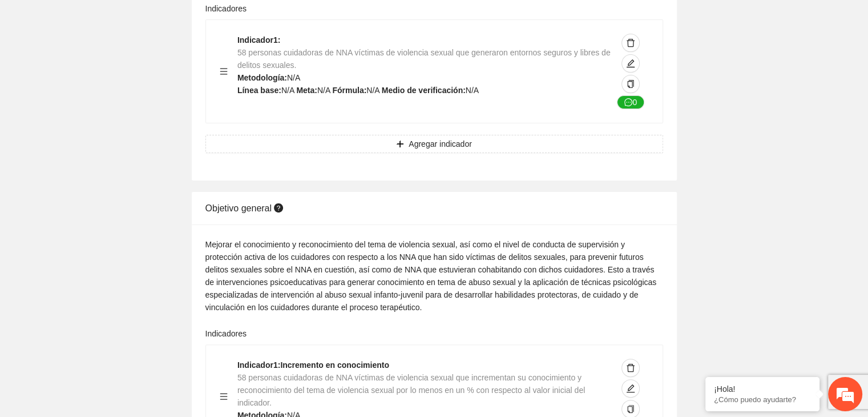 The height and width of the screenshot is (417, 868). I want to click on strong: Meta:, so click(307, 90).